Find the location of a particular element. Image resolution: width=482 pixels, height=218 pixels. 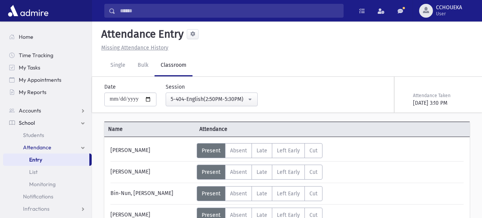

a: Entry is located at coordinates (46, 160).